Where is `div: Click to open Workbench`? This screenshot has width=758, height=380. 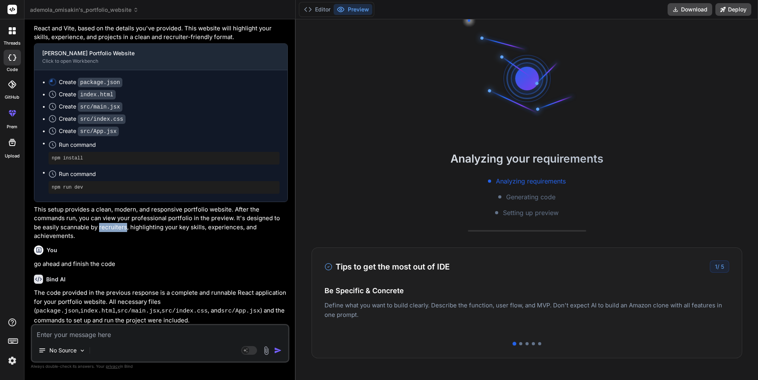 div: Click to open Workbench is located at coordinates (154, 61).